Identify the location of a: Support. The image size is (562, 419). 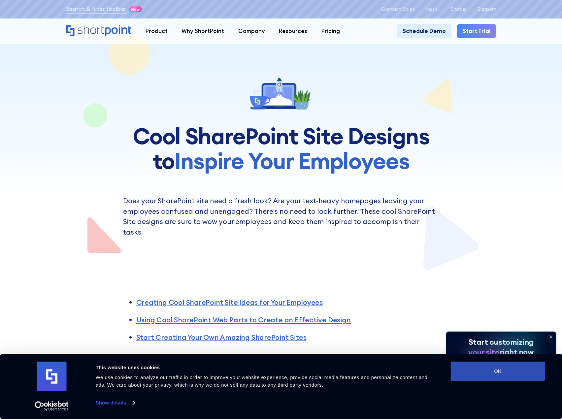
(486, 9).